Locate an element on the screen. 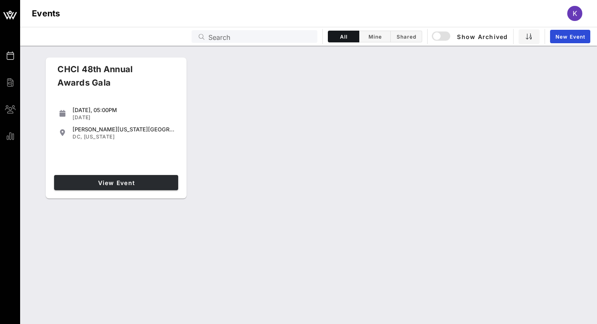  button: Mine is located at coordinates (375, 36).